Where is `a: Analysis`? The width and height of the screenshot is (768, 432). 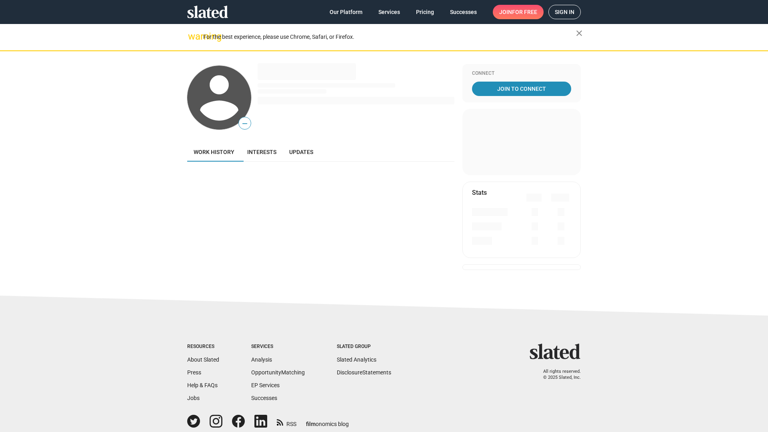 a: Analysis is located at coordinates (262, 359).